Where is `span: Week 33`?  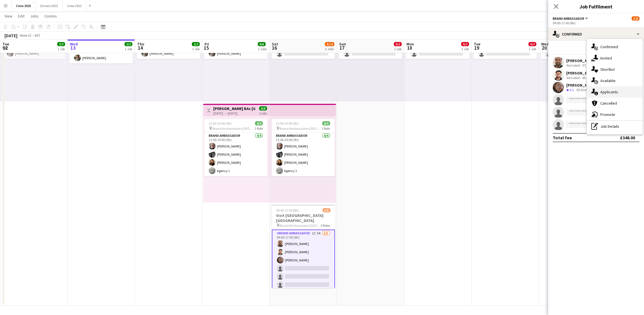 span: Week 33 is located at coordinates (26, 35).